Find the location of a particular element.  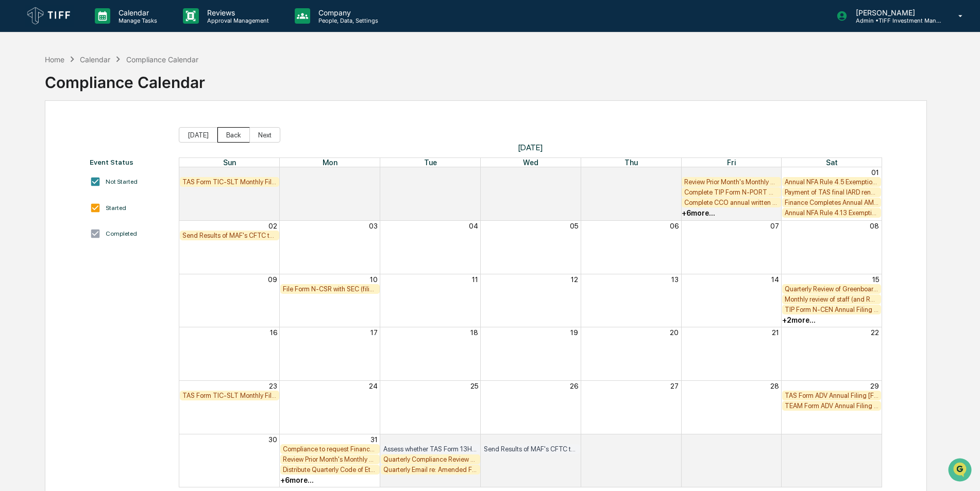

span: Mon is located at coordinates (329, 163).